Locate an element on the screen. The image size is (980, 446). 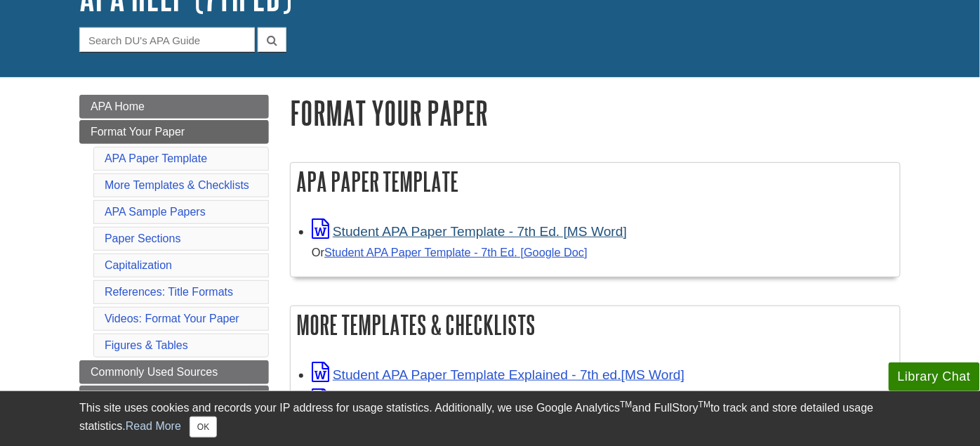
small: Or is located at coordinates (449, 252).